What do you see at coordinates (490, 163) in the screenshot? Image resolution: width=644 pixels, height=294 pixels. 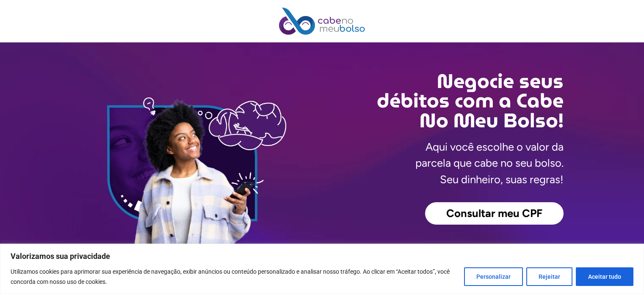 I see `p: Aqui você escolhe o valor da parcela que cabe no seu bolso. Seu dinheiro, suas regras!` at bounding box center [490, 163].